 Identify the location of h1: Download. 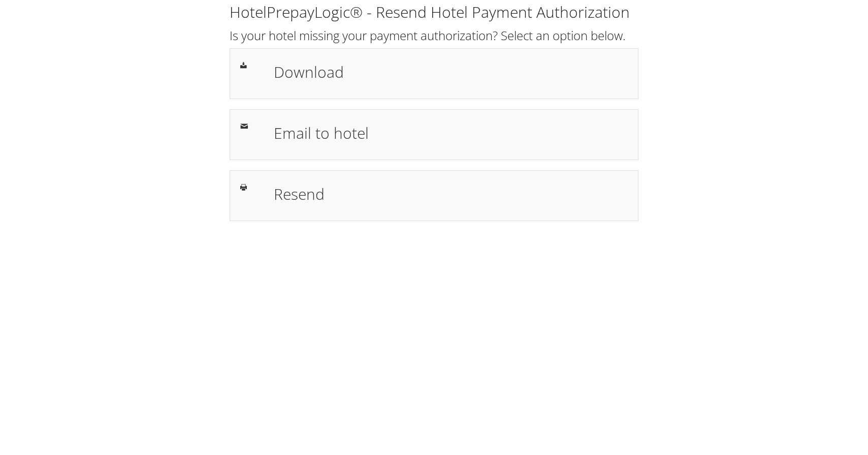
(450, 72).